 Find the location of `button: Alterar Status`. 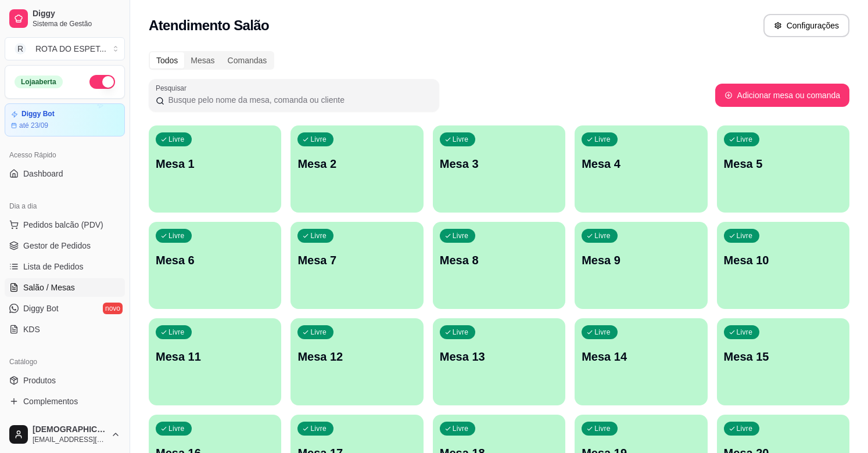

button: Alterar Status is located at coordinates (102, 82).